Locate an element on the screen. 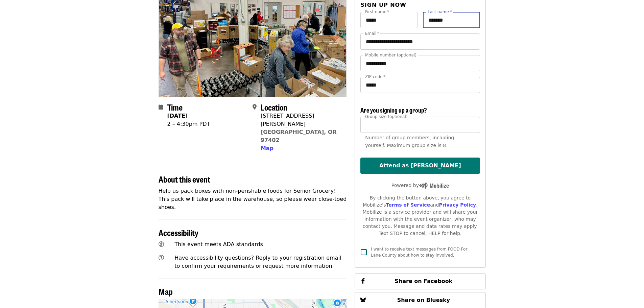  div: 2 – 4:30pm PDT is located at coordinates (189, 124).